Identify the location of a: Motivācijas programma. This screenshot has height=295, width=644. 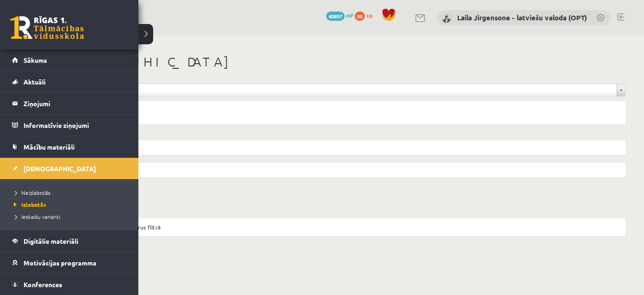
(69, 263).